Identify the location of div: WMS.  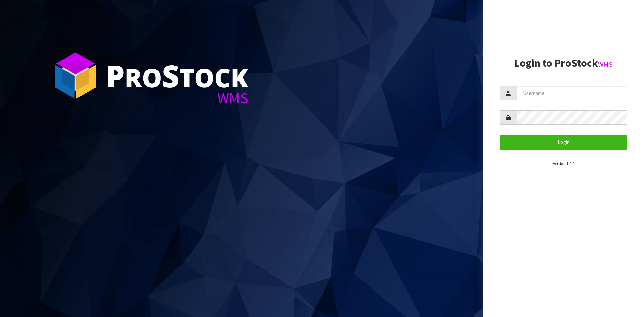
(177, 98).